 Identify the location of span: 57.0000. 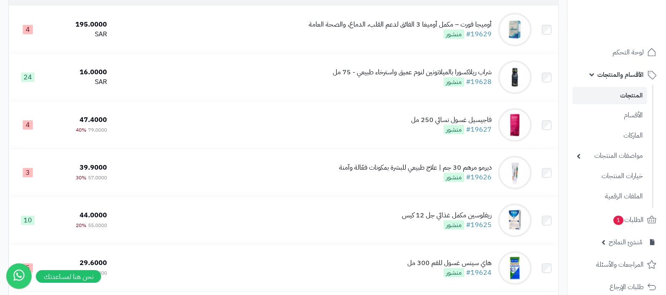
(97, 177).